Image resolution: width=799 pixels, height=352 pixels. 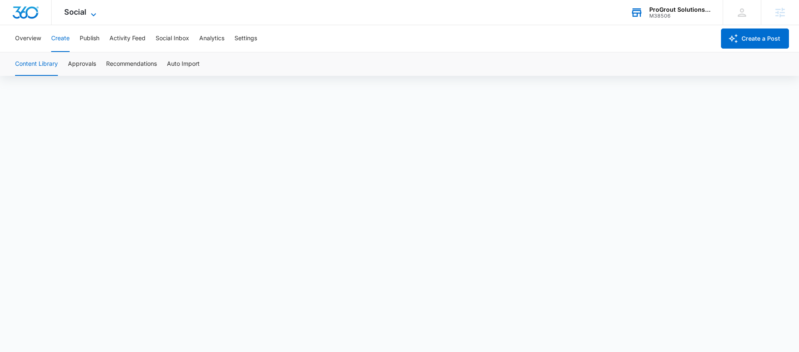 What do you see at coordinates (36, 64) in the screenshot?
I see `button: Content Library` at bounding box center [36, 64].